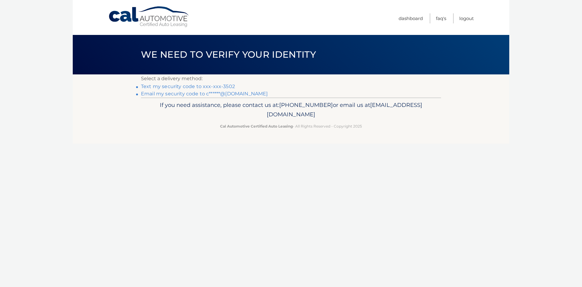 Image resolution: width=582 pixels, height=287 pixels. What do you see at coordinates (411, 18) in the screenshot?
I see `a: Dashboard` at bounding box center [411, 18].